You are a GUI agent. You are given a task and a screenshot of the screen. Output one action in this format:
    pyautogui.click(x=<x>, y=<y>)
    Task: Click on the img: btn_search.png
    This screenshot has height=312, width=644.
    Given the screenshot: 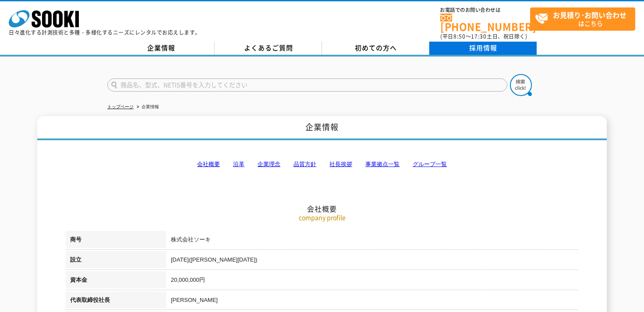 What is the action you would take?
    pyautogui.click(x=521, y=85)
    